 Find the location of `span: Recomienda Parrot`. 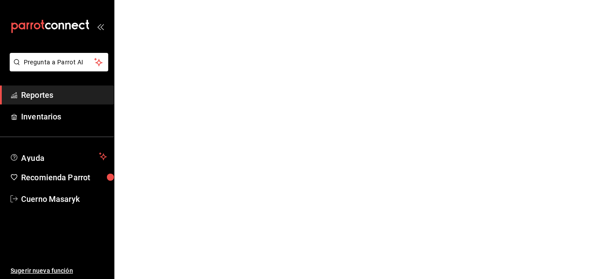

span: Recomienda Parrot is located at coordinates (64, 177).